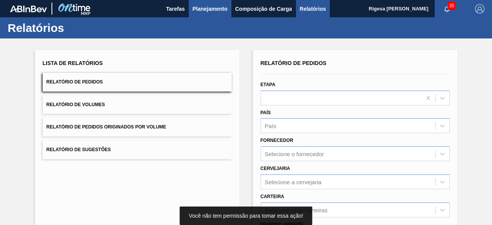 Image resolution: width=492 pixels, height=225 pixels. Describe the element at coordinates (275, 168) in the screenshot. I see `label: Cervejaria` at that location.